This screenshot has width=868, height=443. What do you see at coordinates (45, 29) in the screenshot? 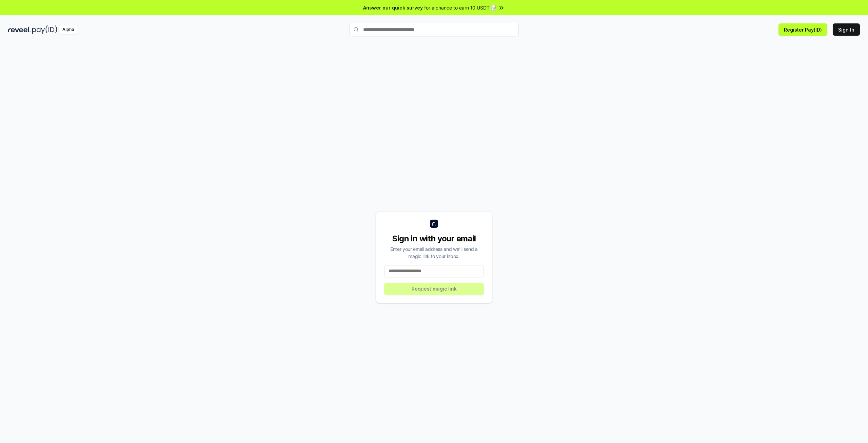
I see `img: pay_id` at bounding box center [45, 29].